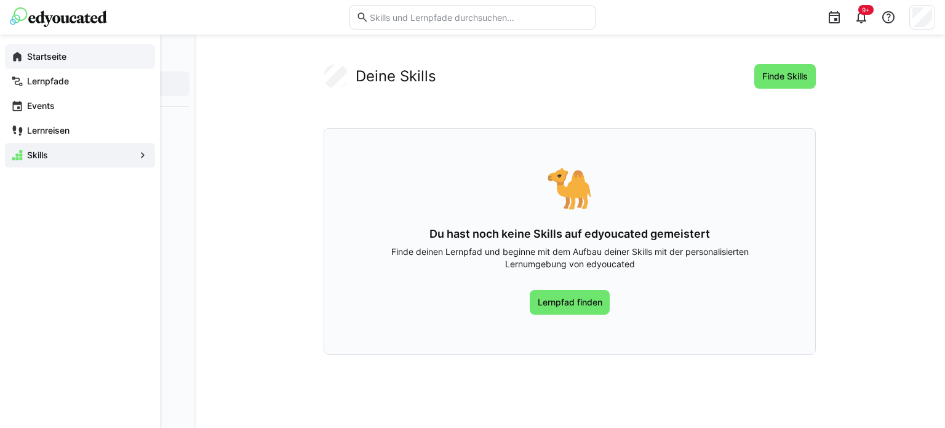  Describe the element at coordinates (570, 302) in the screenshot. I see `a: Lernpfad finden` at that location.